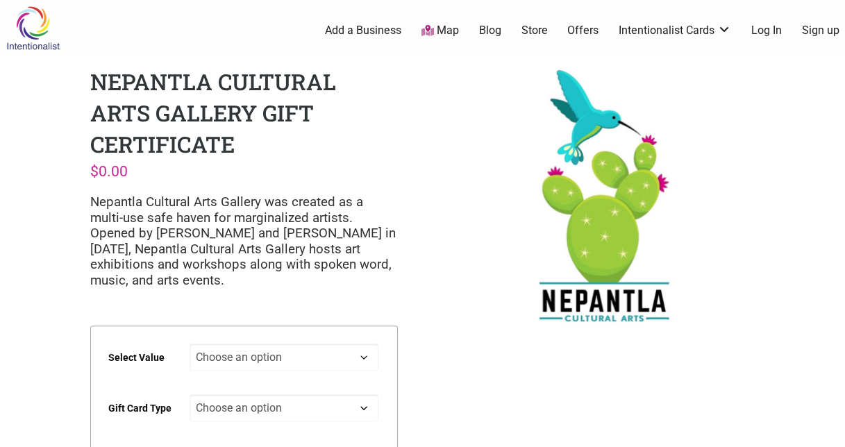  What do you see at coordinates (140, 408) in the screenshot?
I see `label: Gift Card Type` at bounding box center [140, 408].